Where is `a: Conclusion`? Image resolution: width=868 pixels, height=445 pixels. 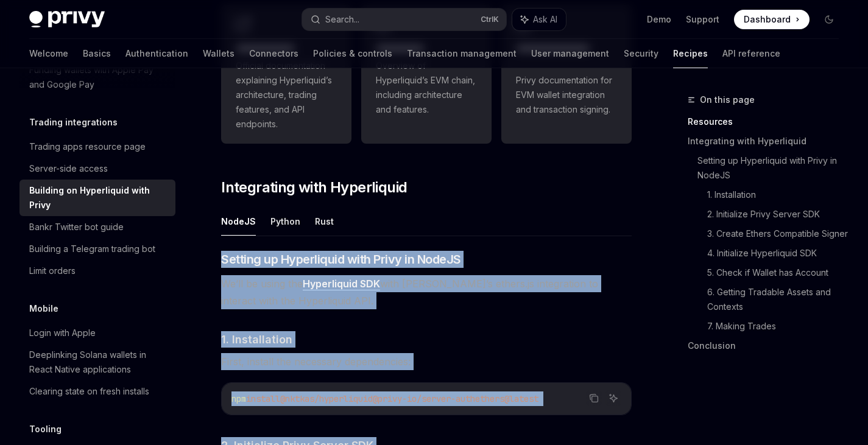
a: Conclusion is located at coordinates (768, 346).